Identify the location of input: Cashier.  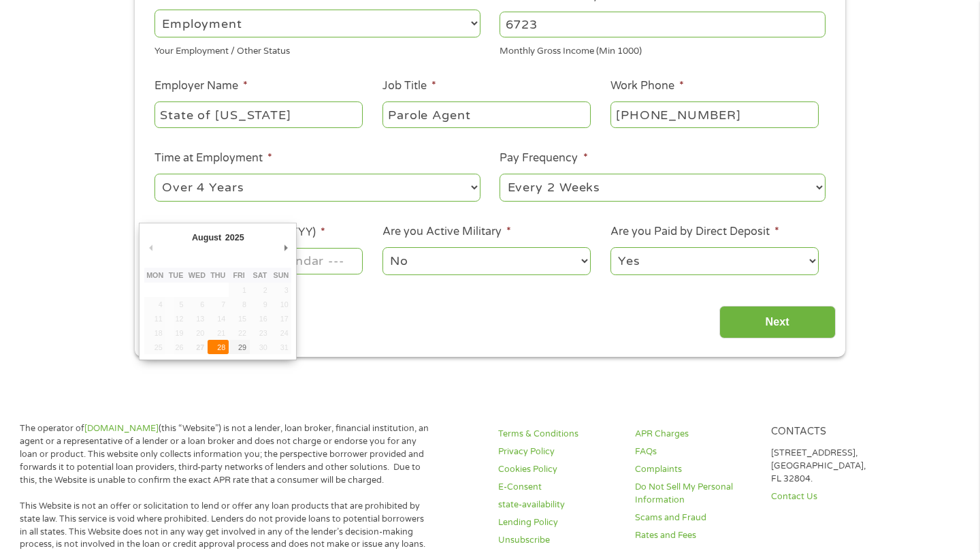
(487, 115).